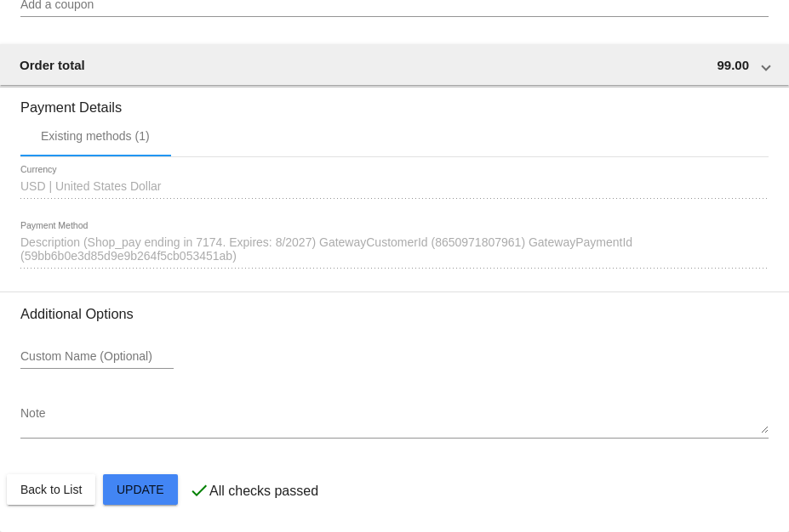  Describe the element at coordinates (51, 490) in the screenshot. I see `button: Back to List` at that location.